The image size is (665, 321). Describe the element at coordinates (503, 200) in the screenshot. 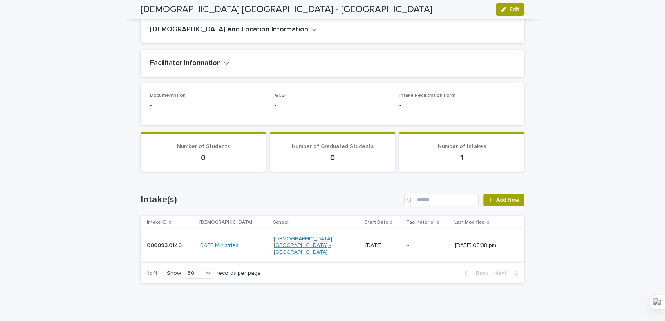

I see `a: Add New` at that location.